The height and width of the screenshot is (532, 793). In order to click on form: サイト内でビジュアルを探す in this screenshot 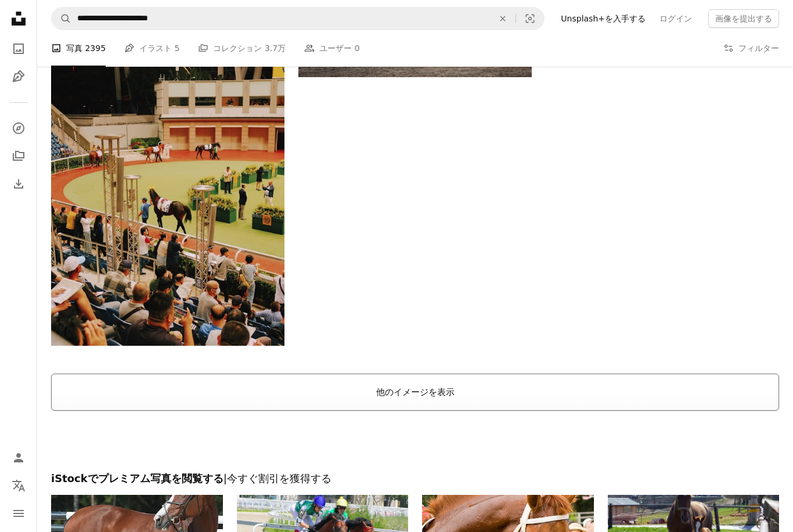, I will do `click(297, 19)`.